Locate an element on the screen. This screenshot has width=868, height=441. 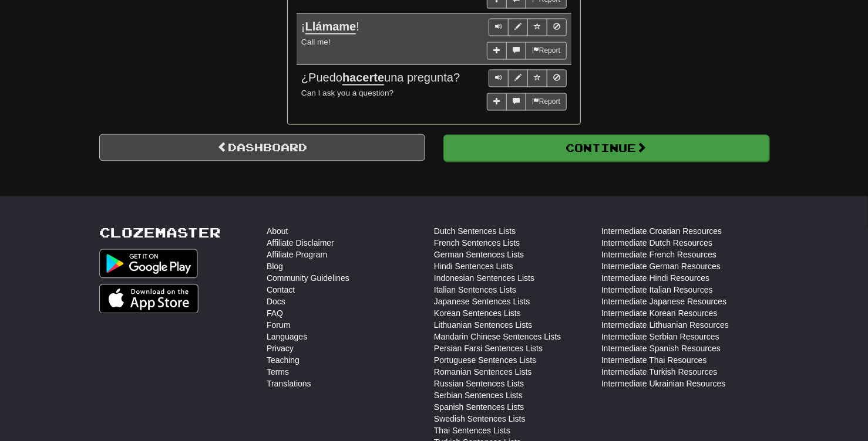
span: ¿Puedo una pregunta? is located at coordinates (381, 78).